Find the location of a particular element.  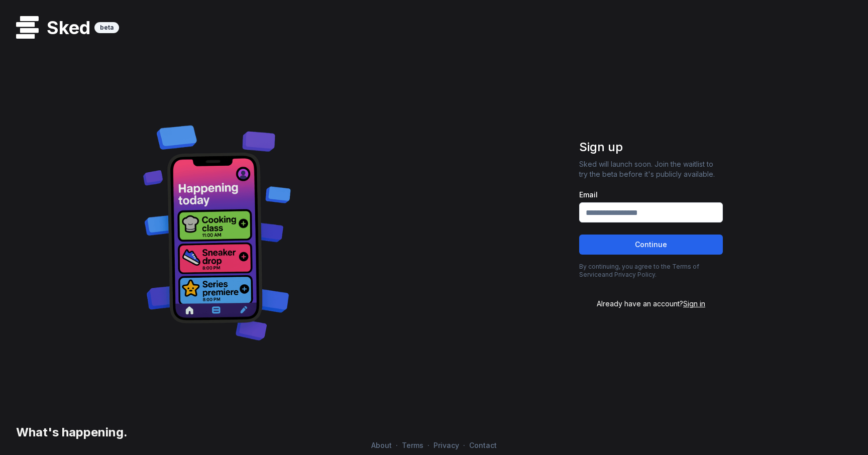

a: About is located at coordinates (382, 445).